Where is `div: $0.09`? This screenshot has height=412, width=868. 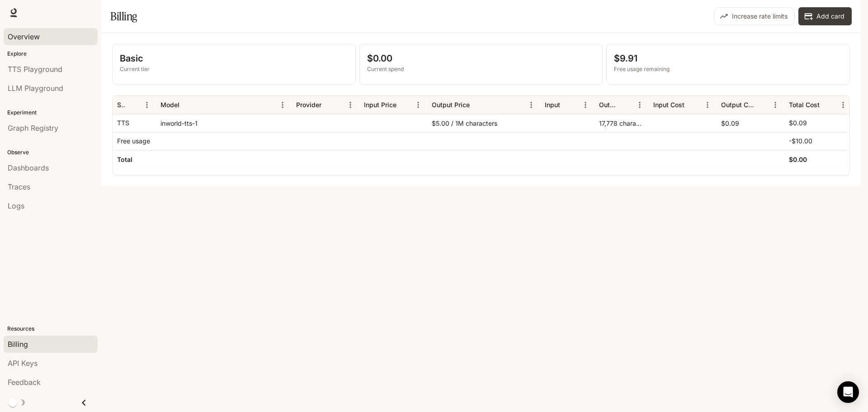 div: $0.09 is located at coordinates (750, 123).